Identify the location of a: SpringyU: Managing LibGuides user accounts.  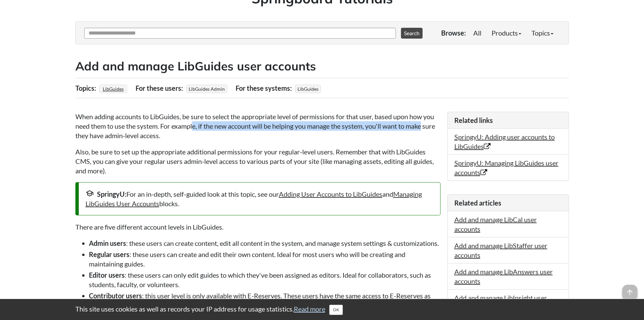
(507, 168).